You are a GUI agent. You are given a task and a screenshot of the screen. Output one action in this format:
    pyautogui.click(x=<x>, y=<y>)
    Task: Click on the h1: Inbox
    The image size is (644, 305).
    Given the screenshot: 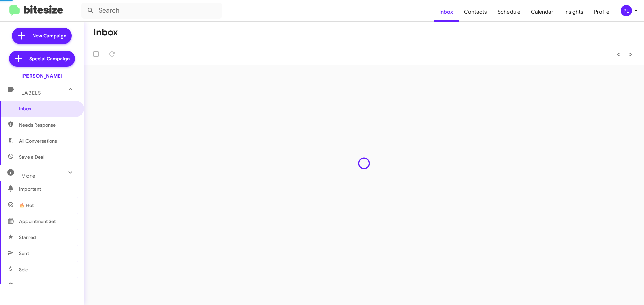 What is the action you would take?
    pyautogui.click(x=106, y=33)
    